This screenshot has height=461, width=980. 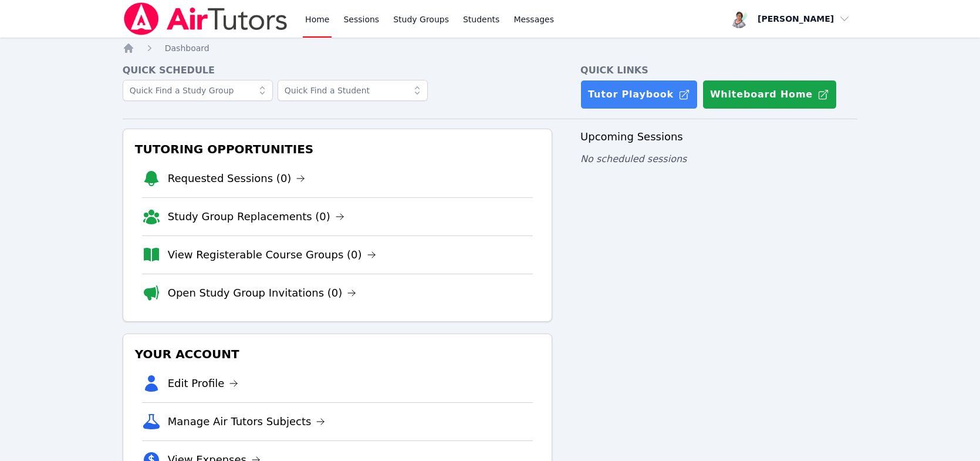 I want to click on input: Quick Find a Student, so click(x=353, y=90).